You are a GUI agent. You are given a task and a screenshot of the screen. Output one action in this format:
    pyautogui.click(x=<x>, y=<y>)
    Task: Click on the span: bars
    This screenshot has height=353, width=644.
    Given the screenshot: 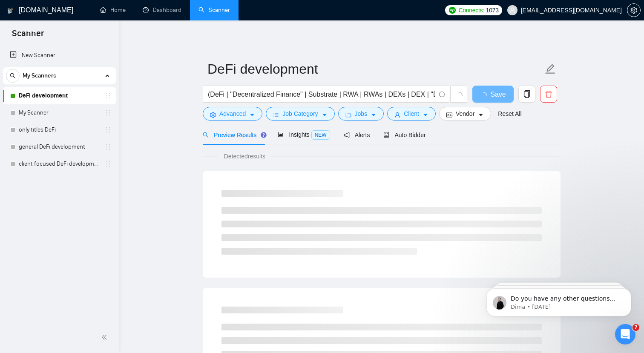 What is the action you would take?
    pyautogui.click(x=276, y=114)
    